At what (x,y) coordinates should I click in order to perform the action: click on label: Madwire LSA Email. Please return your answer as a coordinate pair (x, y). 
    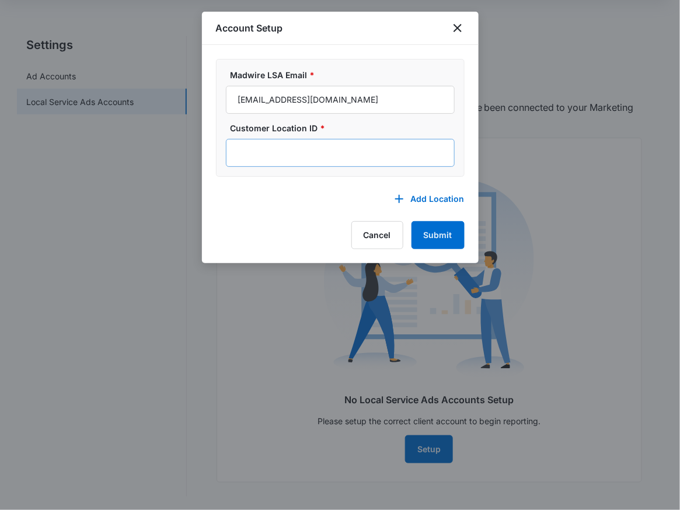
    Looking at the image, I should click on (345, 75).